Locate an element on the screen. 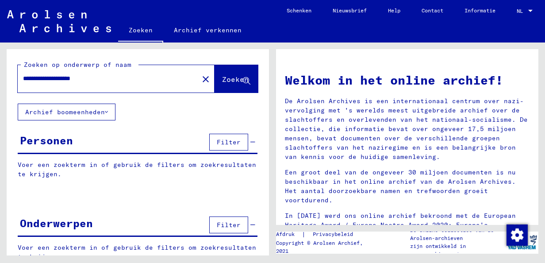 The width and height of the screenshot is (545, 263). p: zijn ontwikkeld in samenwerking met is located at coordinates (458, 250).